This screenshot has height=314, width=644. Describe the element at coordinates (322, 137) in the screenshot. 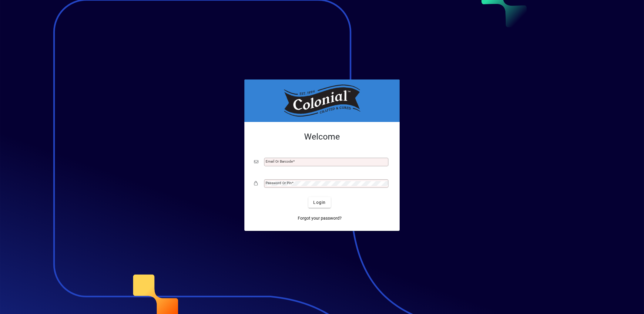

I see `h2: Welcome` at that location.